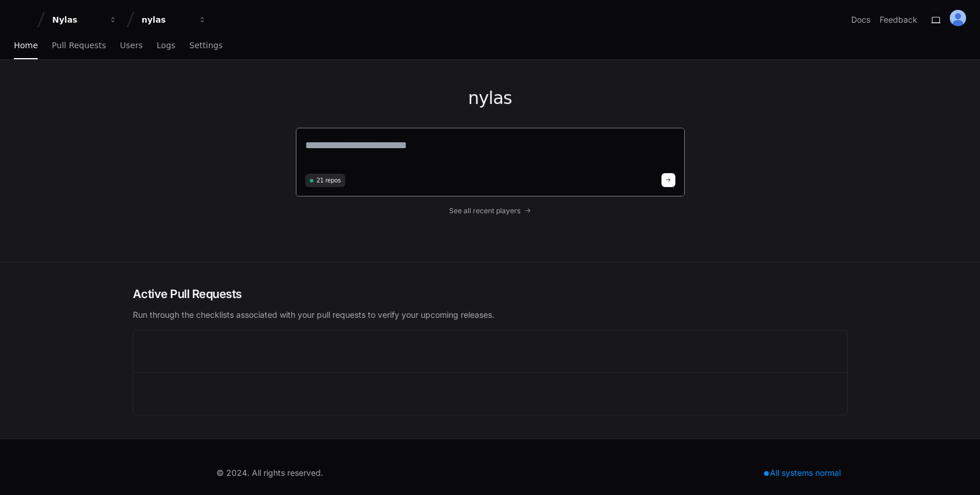 The height and width of the screenshot is (495, 980). Describe the element at coordinates (206, 46) in the screenshot. I see `a: Settings` at that location.